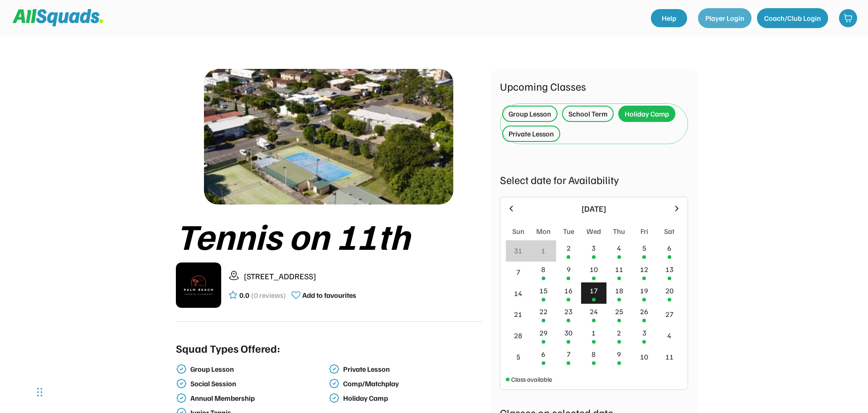  Describe the element at coordinates (594, 231) in the screenshot. I see `div: Wed` at that location.